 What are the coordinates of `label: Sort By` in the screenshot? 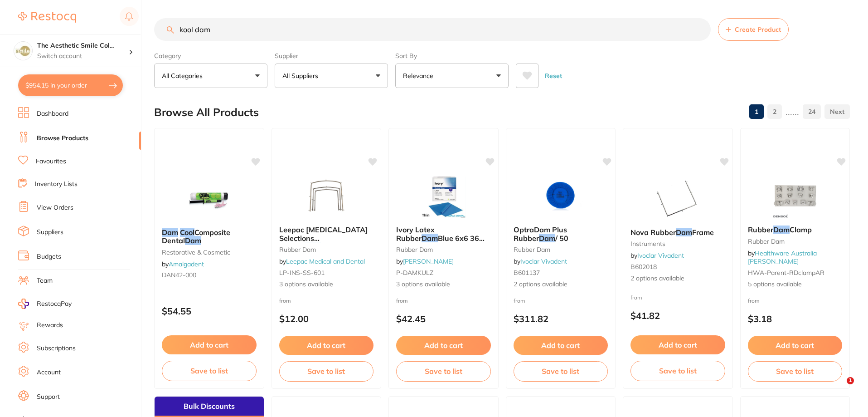 It's located at (452, 56).